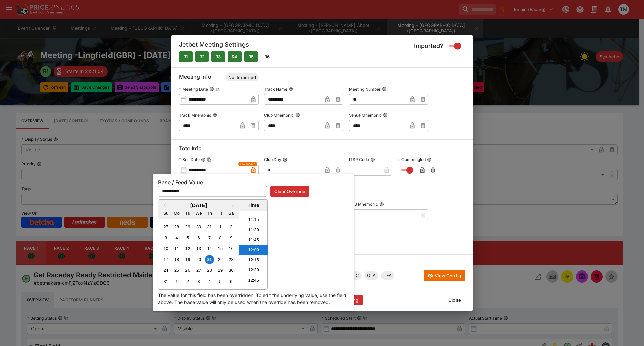  What do you see at coordinates (253, 291) in the screenshot?
I see `li: 13:00` at bounding box center [253, 291].